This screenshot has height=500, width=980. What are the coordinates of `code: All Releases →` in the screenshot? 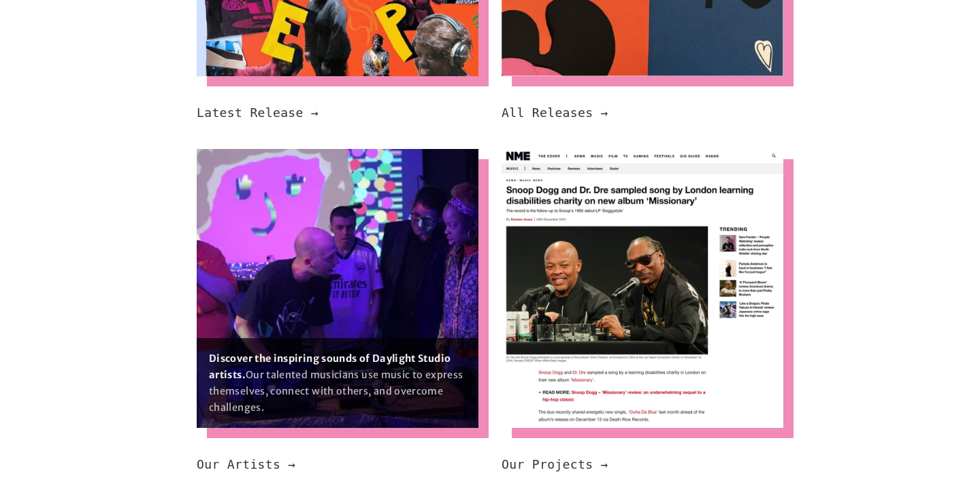 It's located at (555, 113).